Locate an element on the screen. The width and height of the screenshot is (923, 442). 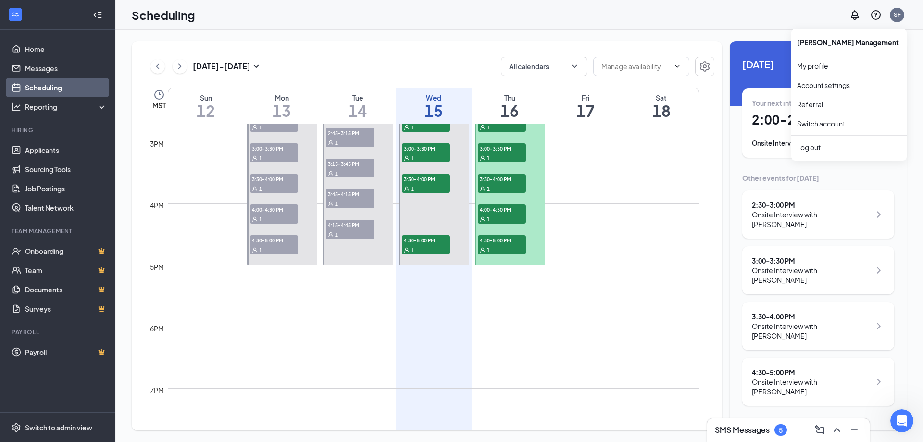
h1: Scheduling is located at coordinates (164, 15).